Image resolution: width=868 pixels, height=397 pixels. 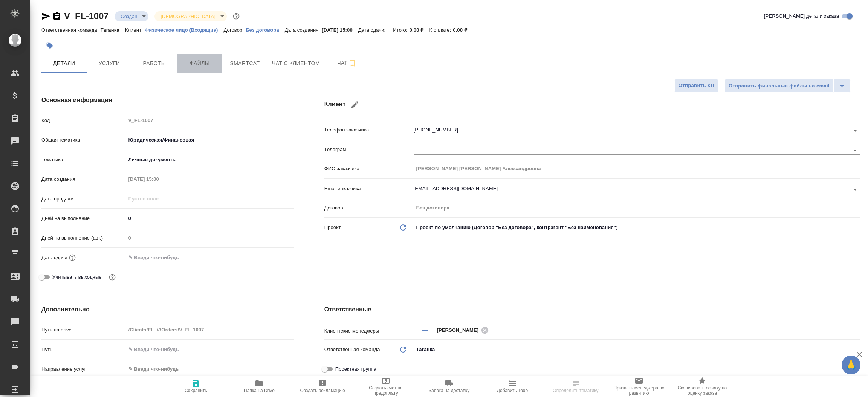 What do you see at coordinates (592, 105) in the screenshot?
I see `h4: Клиент` at bounding box center [592, 105].